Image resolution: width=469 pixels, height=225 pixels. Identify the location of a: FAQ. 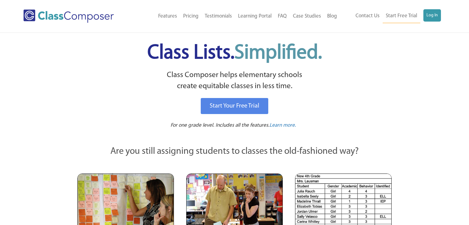
(282, 16).